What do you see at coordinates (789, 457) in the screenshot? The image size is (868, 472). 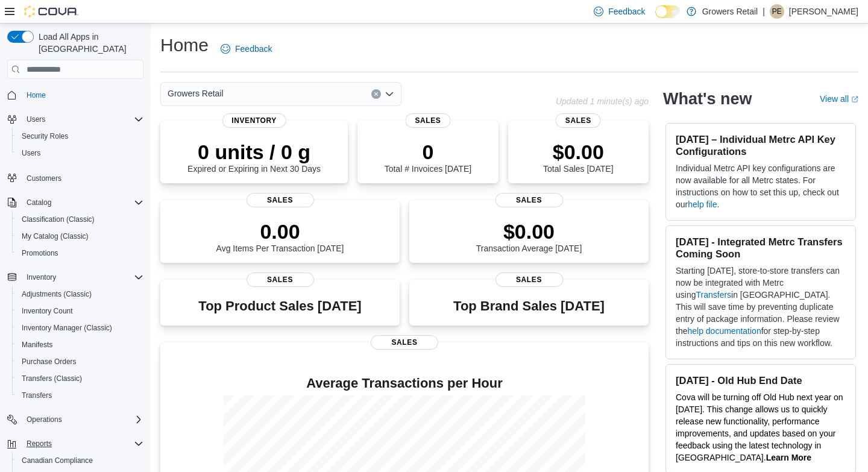 I see `strong: Learn More` at bounding box center [789, 457].